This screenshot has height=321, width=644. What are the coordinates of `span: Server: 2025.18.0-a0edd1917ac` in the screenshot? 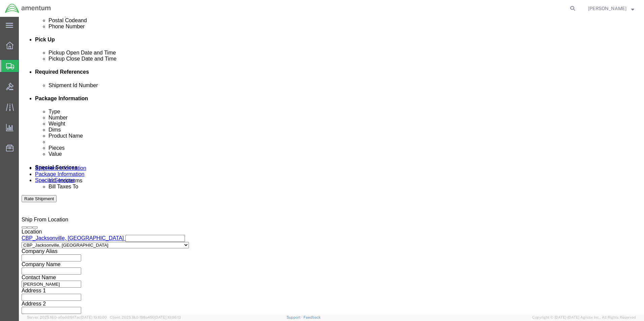 It's located at (67, 317).